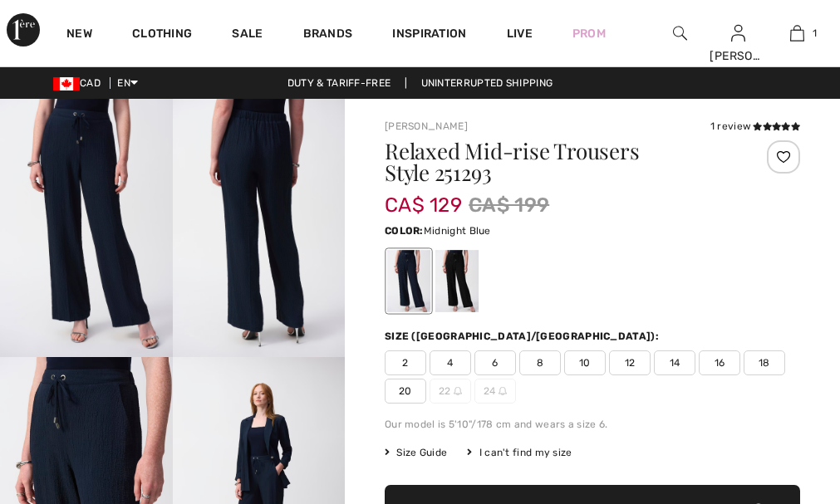  What do you see at coordinates (405, 363) in the screenshot?
I see `span: 2` at bounding box center [405, 363].